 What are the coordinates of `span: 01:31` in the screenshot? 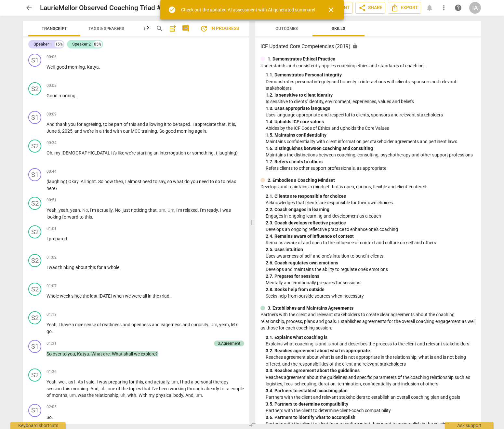 It's located at (51, 344).